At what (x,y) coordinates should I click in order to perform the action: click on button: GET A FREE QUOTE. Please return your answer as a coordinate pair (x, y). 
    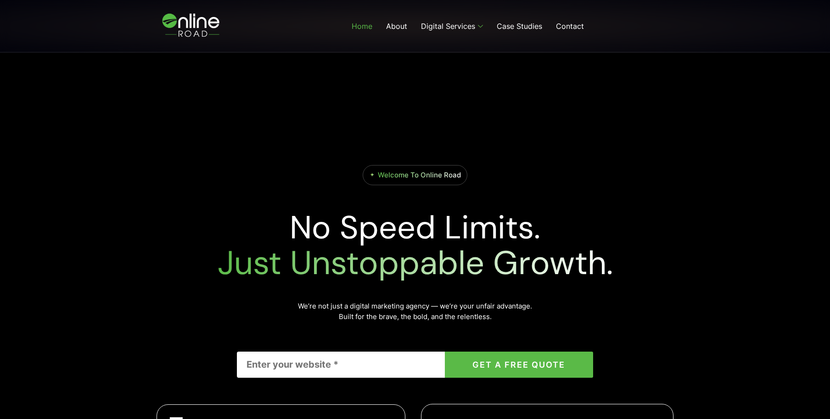
    Looking at the image, I should click on (518, 365).